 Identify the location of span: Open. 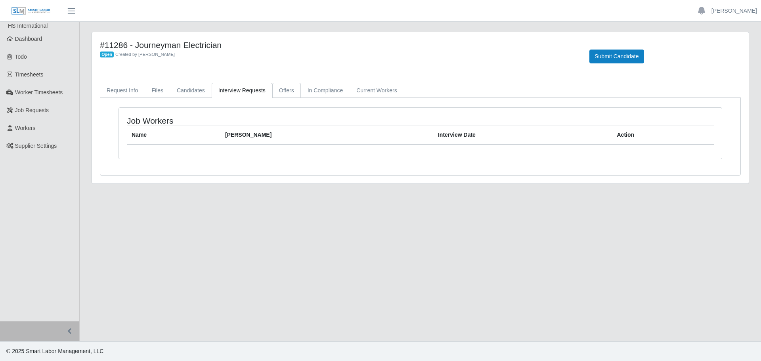
(107, 55).